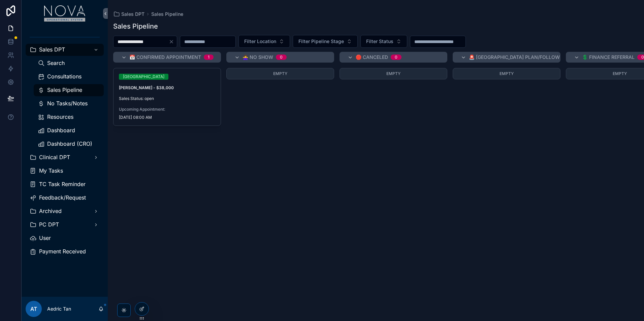 This screenshot has height=321, width=644. What do you see at coordinates (59, 309) in the screenshot?
I see `p: Aedric Tan` at bounding box center [59, 309].